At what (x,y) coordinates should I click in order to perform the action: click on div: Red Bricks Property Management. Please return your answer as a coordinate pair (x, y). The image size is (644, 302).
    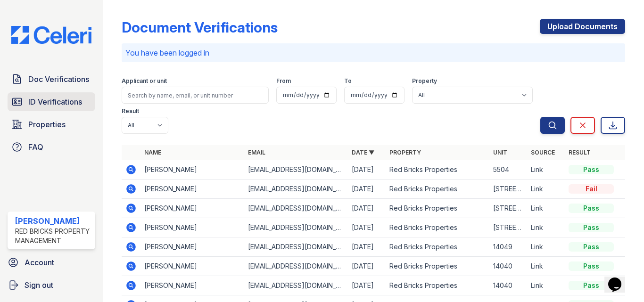
    Looking at the image, I should click on (53, 236).